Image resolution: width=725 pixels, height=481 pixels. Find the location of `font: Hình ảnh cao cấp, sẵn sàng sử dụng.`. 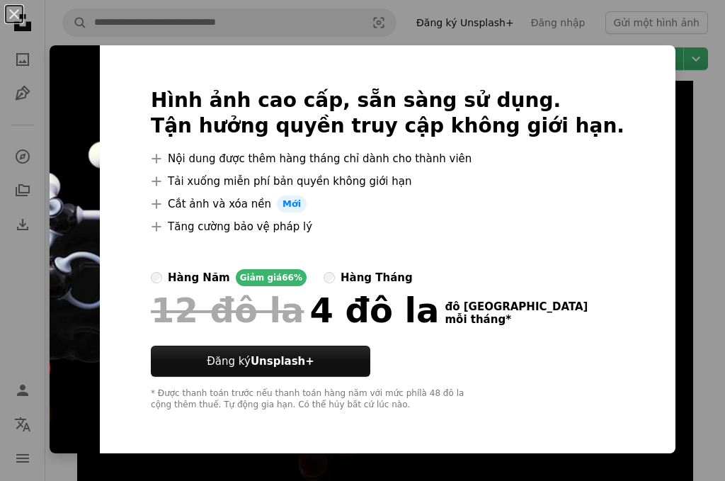

font: Hình ảnh cao cấp, sẵn sàng sử dụng. is located at coordinates (355, 100).